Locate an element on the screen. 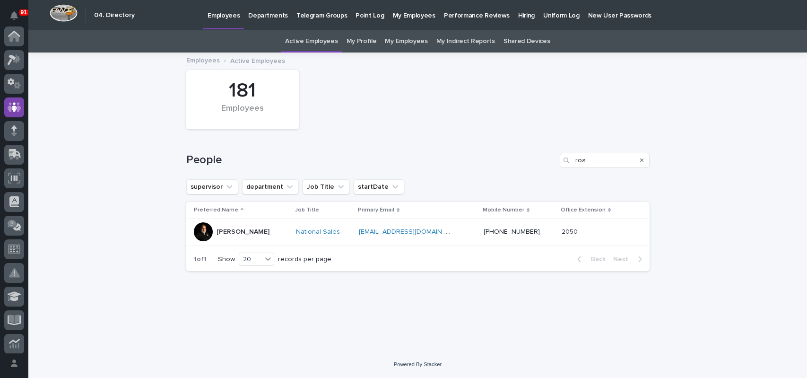 The image size is (807, 378). div: 20 is located at coordinates (250, 259).